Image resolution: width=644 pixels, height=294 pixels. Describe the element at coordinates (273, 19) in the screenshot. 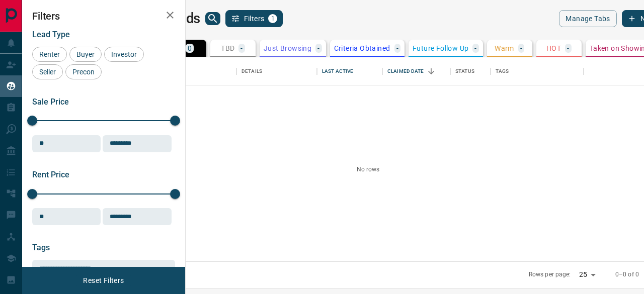

I see `span: 1` at that location.